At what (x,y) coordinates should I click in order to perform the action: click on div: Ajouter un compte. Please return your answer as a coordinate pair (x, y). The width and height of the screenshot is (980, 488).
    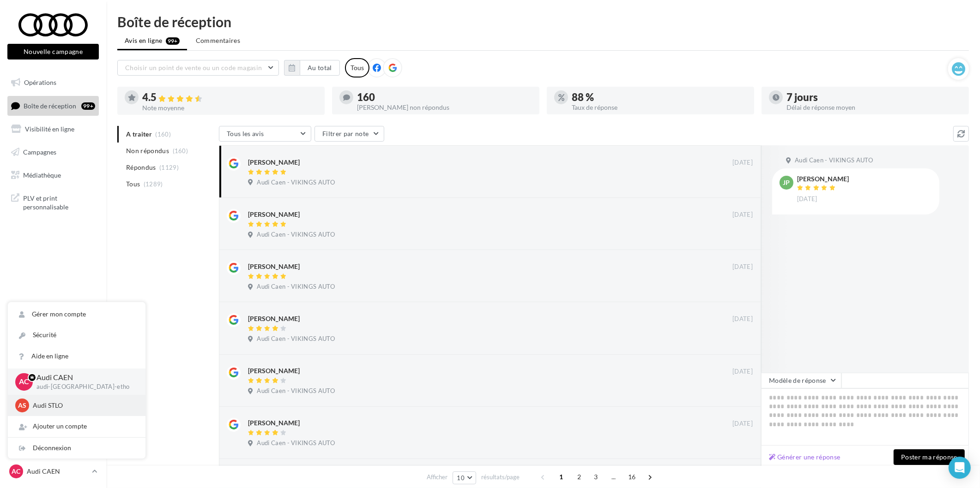
    Looking at the image, I should click on (77, 426).